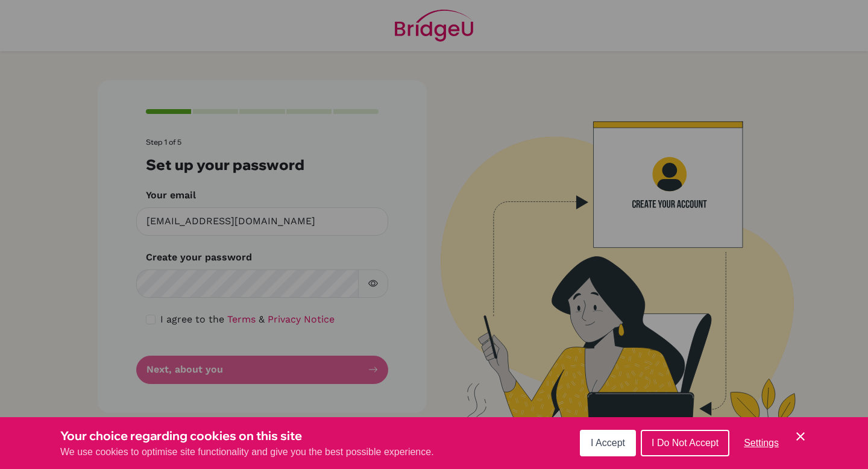 The width and height of the screenshot is (868, 469). What do you see at coordinates (247, 452) in the screenshot?
I see `p: We use cookies to optimise site functionality and give you the best possible experience.` at bounding box center [247, 452].